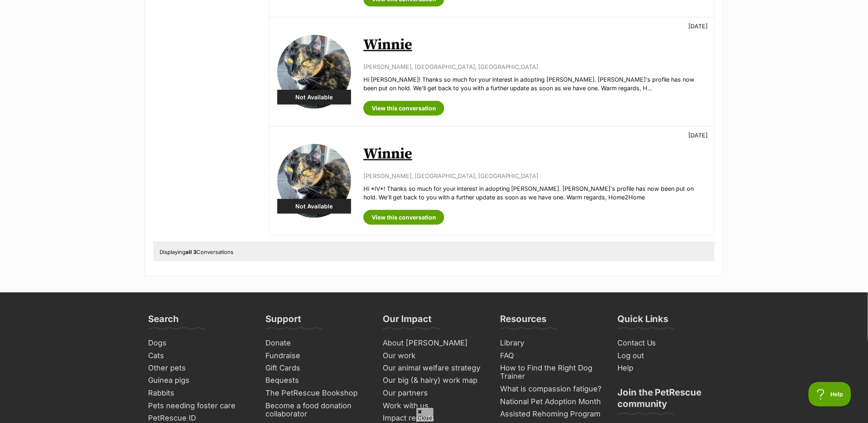  Describe the element at coordinates (551, 343) in the screenshot. I see `a: Library` at that location.